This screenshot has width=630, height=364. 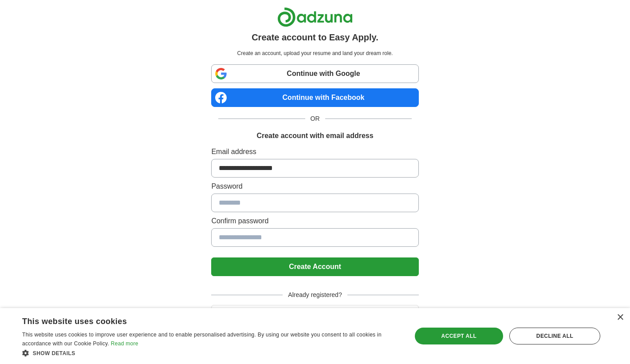 What do you see at coordinates (315, 152) in the screenshot?
I see `label: Email address` at bounding box center [315, 152].